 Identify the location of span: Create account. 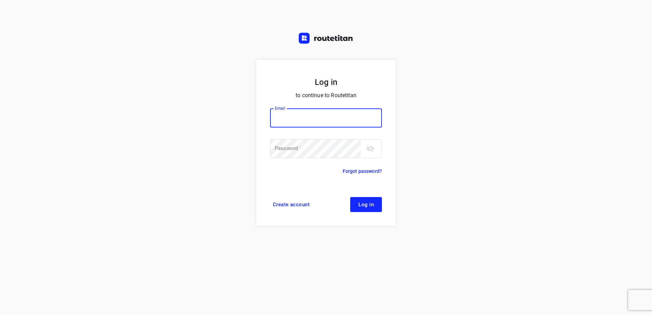
(291, 205).